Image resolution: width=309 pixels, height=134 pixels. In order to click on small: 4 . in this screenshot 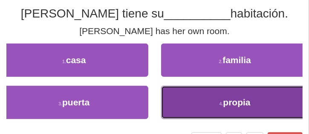, I will do `click(221, 103)`.